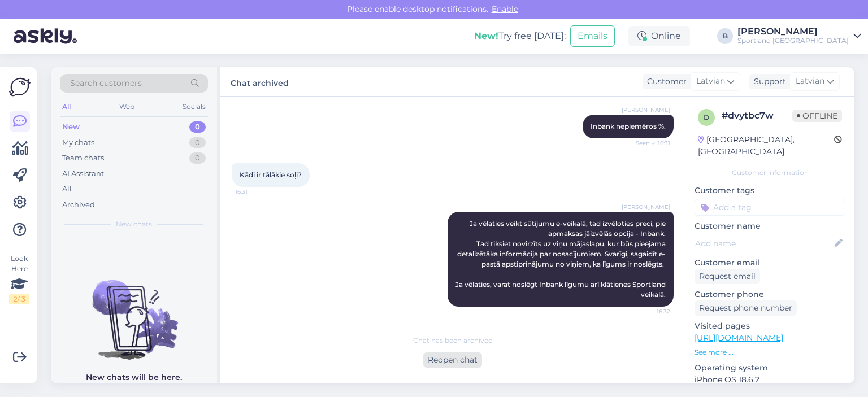 The image size is (868, 397). What do you see at coordinates (757, 116) in the screenshot?
I see `div: # dvytbc7w` at bounding box center [757, 116].